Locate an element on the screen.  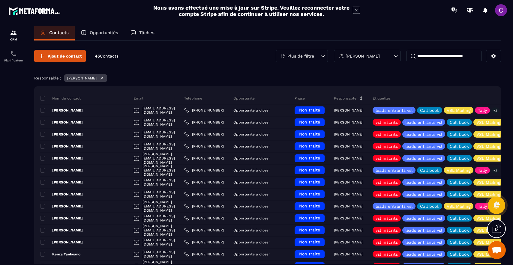
a: Tâches is located at coordinates (142, 33).